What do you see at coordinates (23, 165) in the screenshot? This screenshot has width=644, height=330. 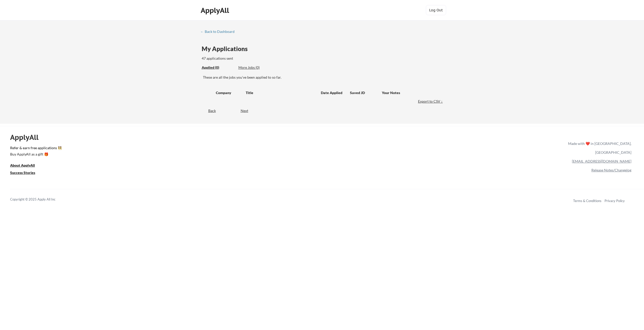 I see `u: About ApplyAll` at bounding box center [23, 165].